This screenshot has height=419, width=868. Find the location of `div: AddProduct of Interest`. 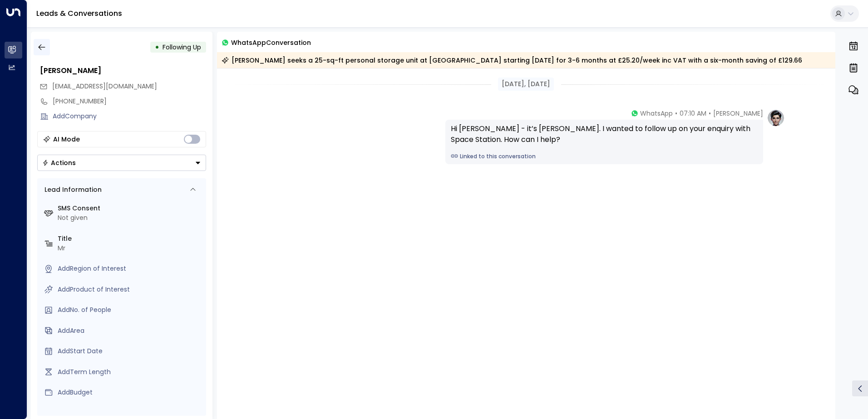

div: AddProduct of Interest is located at coordinates (130, 289).